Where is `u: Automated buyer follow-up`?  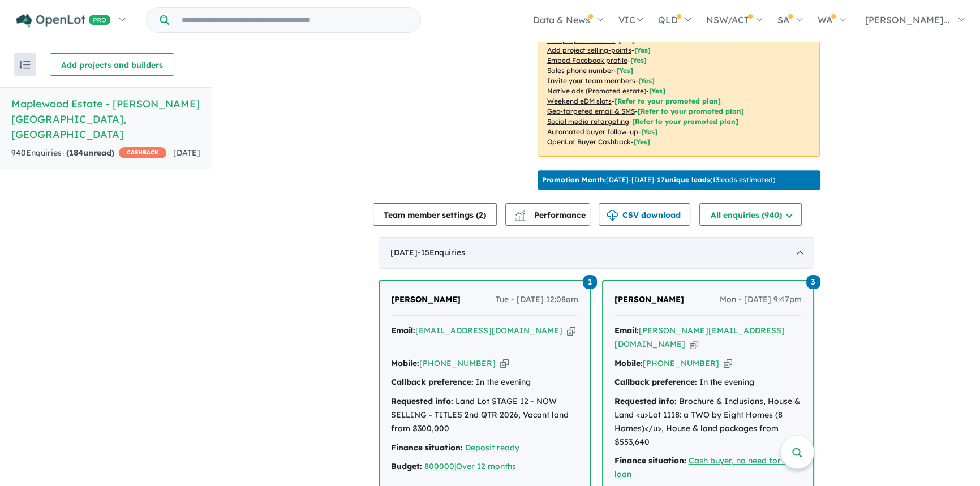
u: Automated buyer follow-up is located at coordinates (593, 131).